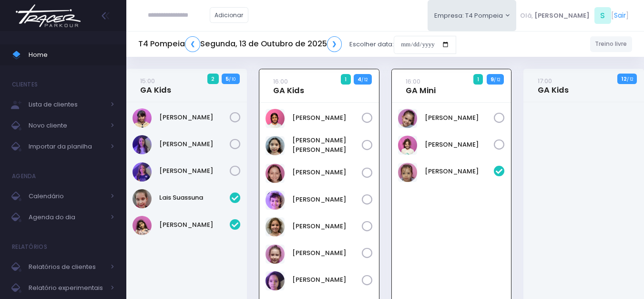 The height and width of the screenshot is (299, 644). I want to click on h4: Clientes, so click(24, 84).